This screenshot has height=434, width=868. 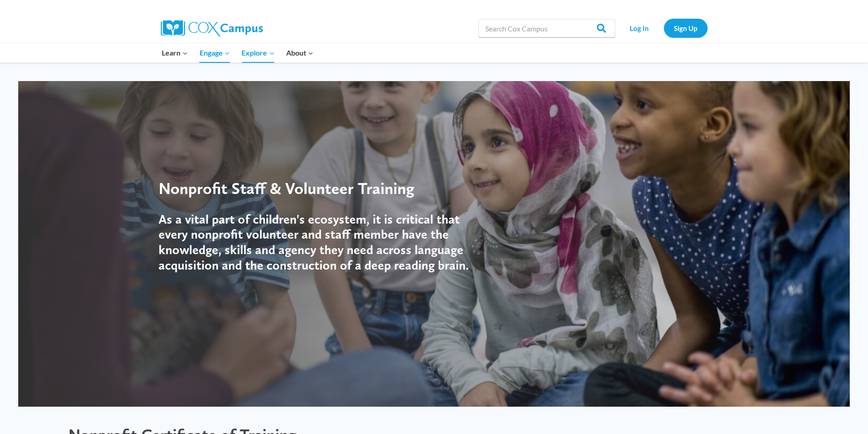 What do you see at coordinates (320, 242) in the screenshot?
I see `h4: As a vital part of children's ecosystem, it is critical that every nonprofit volunteer and staff ...` at bounding box center [320, 242].